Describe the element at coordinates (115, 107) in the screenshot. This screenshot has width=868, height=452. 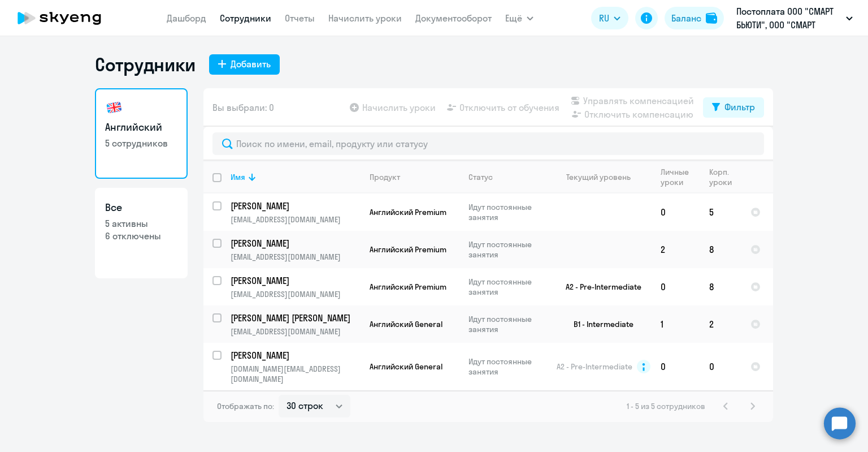
I see `img: english` at that location.